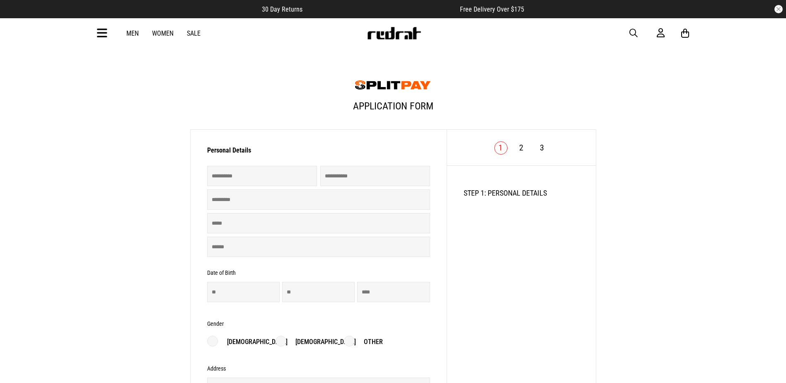  What do you see at coordinates (521, 193) in the screenshot?
I see `h2: STEP 1: PERSONAL DETAILS` at bounding box center [521, 193].